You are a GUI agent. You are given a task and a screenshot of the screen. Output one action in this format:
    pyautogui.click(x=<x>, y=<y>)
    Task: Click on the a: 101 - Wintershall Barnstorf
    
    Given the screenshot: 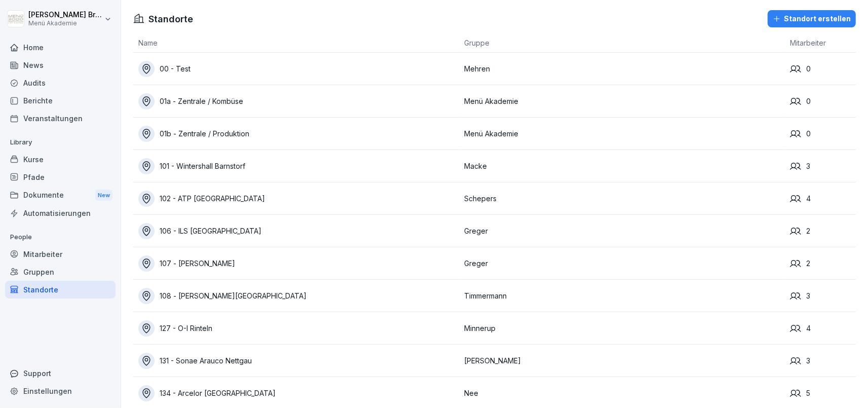 What is the action you would take?
    pyautogui.click(x=298, y=166)
    